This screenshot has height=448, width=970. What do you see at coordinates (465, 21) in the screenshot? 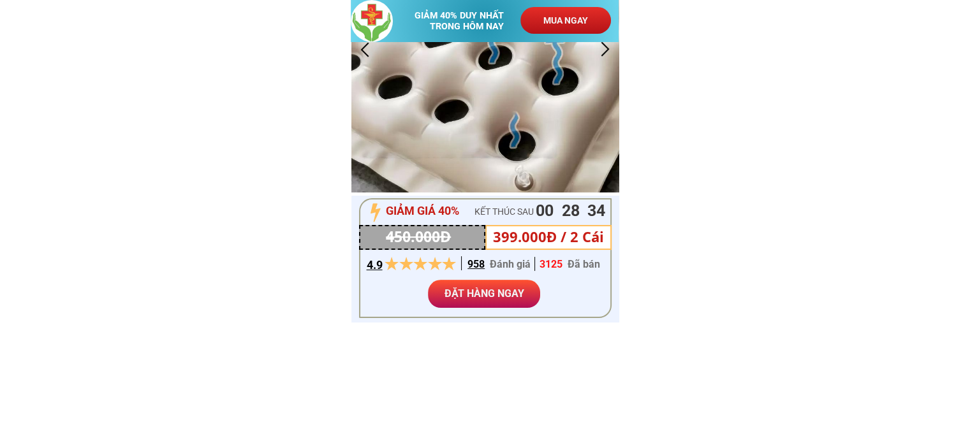
I see `h3: GIẢM 40% DUY NHẤT TRONG HÔM NAY` at bounding box center [465, 21].